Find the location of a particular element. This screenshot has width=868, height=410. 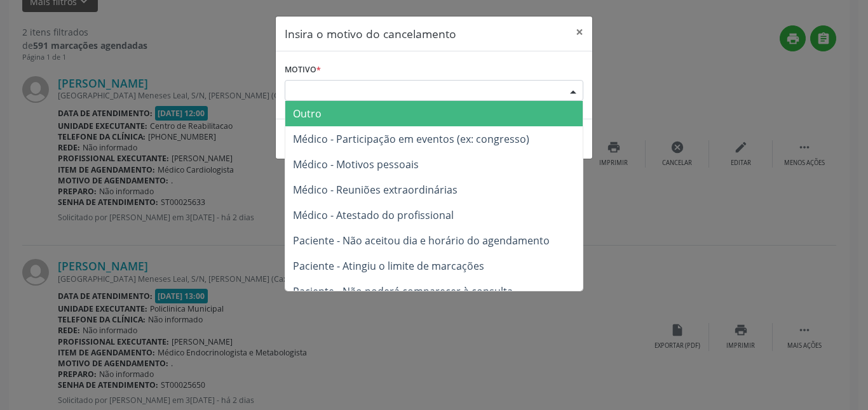

span: Paciente - Não poderá comparecer à consulta is located at coordinates (402, 291).